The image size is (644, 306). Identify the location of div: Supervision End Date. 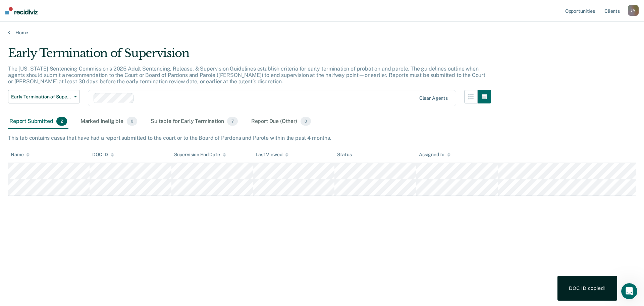
(200, 155).